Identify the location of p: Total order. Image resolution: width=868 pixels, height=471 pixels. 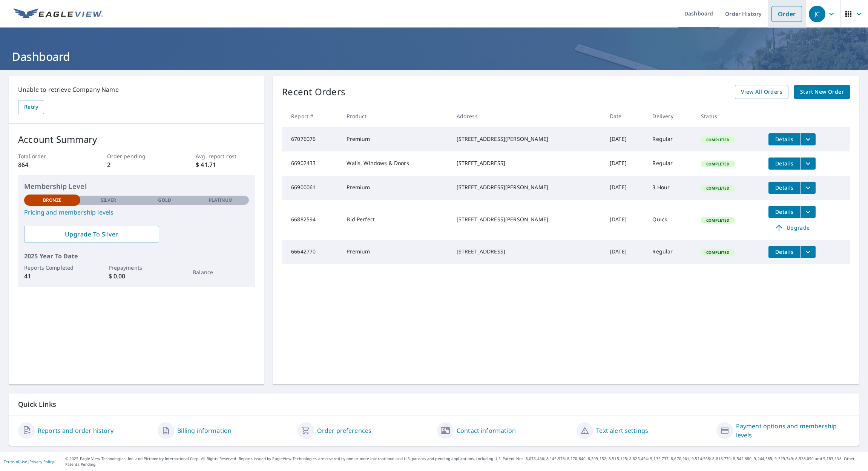
(48, 156).